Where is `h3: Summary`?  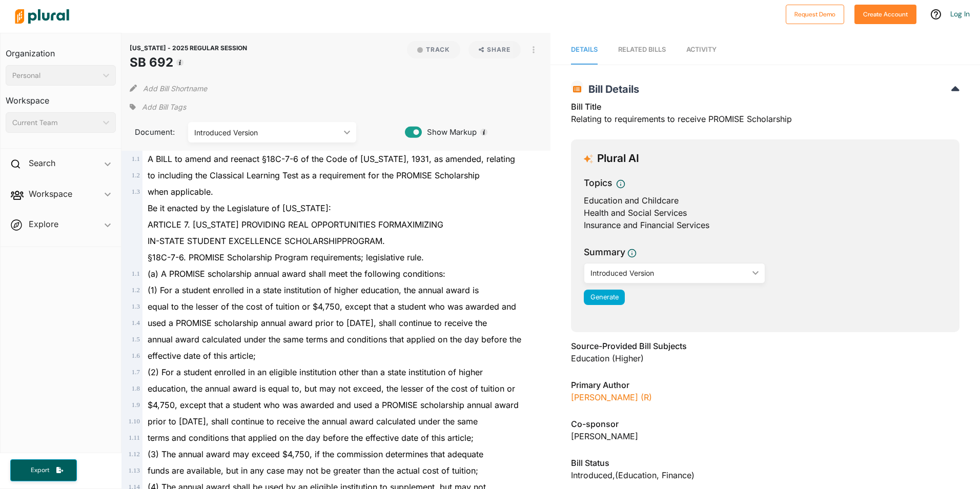 h3: Summary is located at coordinates (604, 252).